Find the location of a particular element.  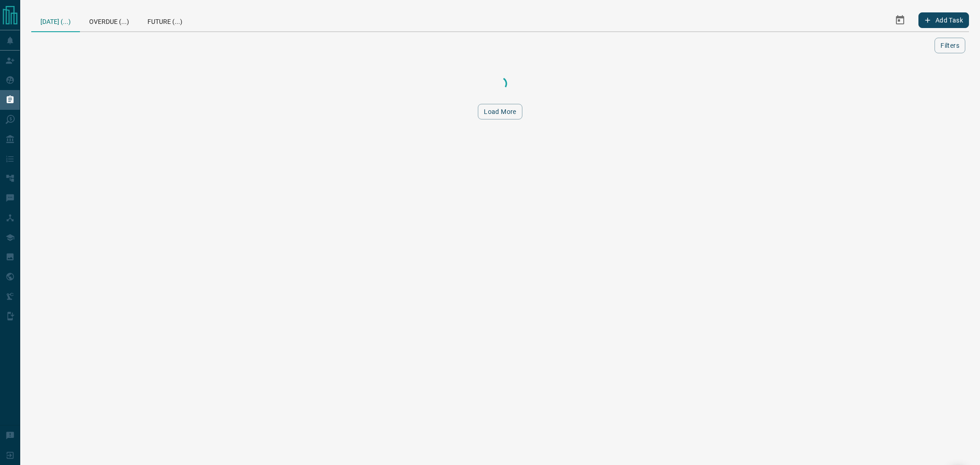

button: Select Date Range is located at coordinates (901, 20).